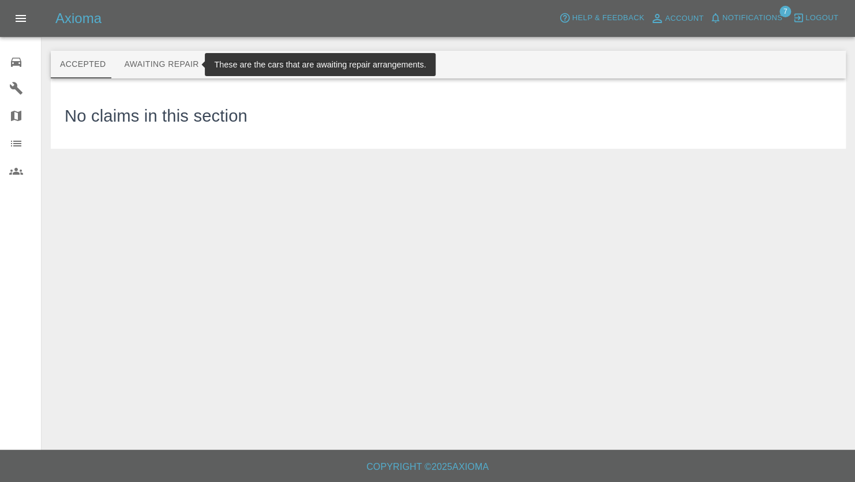 The width and height of the screenshot is (855, 482). I want to click on span: Help & Feedback, so click(607, 18).